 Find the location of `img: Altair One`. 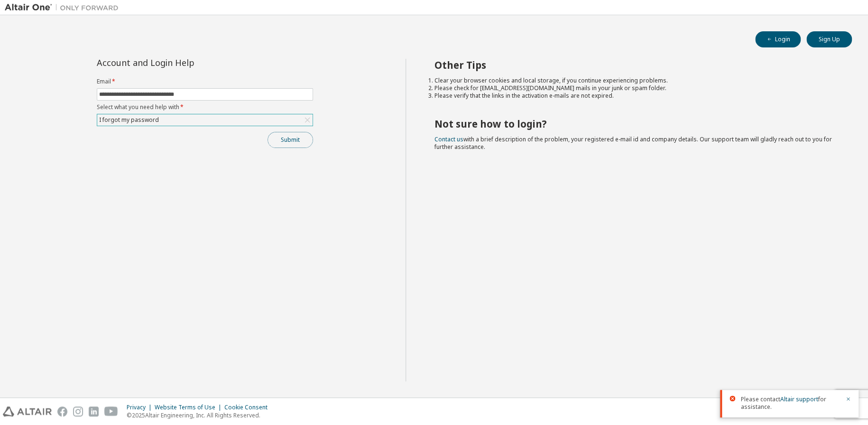

img: Altair One is located at coordinates (64, 7).